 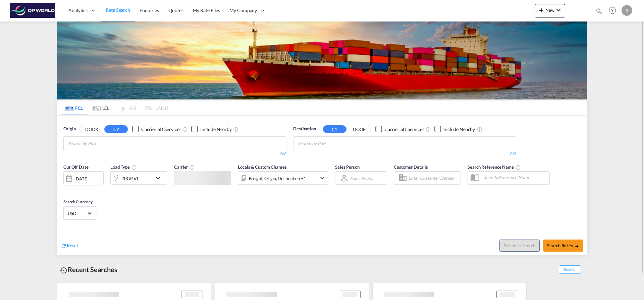 I want to click on md-select: Select Currency: $ USDUnited States Dollar, so click(x=80, y=213).